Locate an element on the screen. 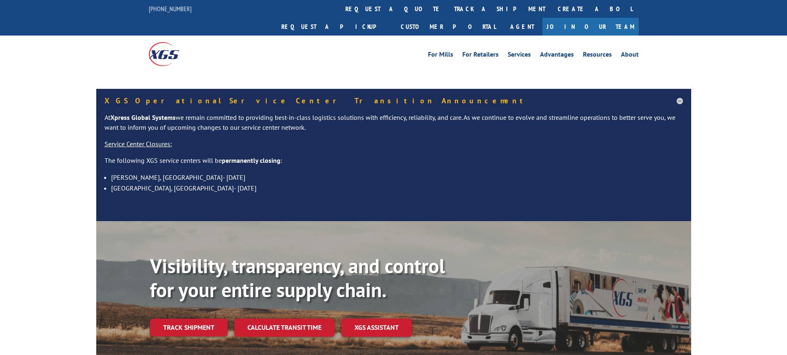 Image resolution: width=787 pixels, height=355 pixels. a: Calculate transit time is located at coordinates (284, 327).